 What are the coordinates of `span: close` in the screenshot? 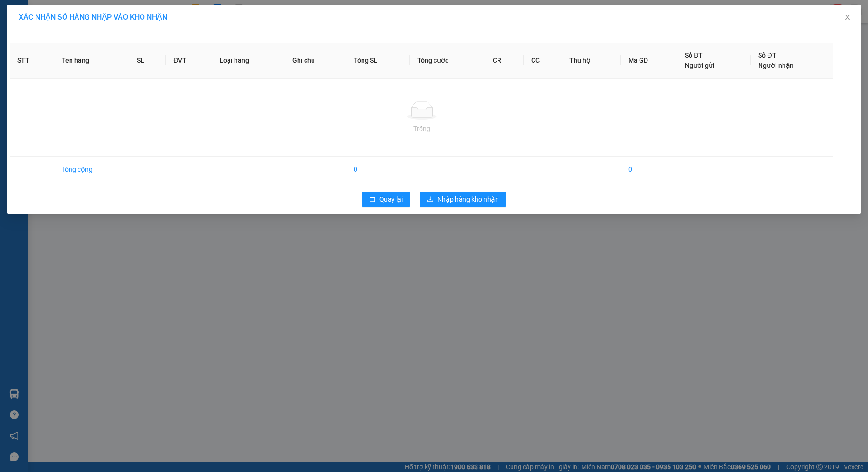 It's located at (848, 17).